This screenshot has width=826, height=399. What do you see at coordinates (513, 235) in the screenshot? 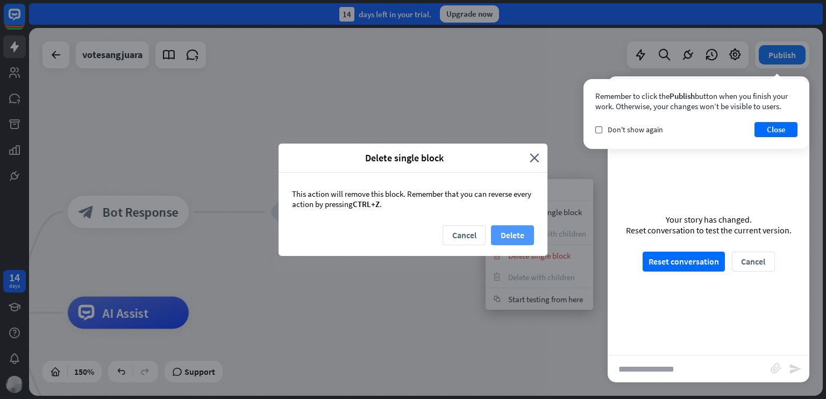
I see `button: Delete` at bounding box center [513, 235].